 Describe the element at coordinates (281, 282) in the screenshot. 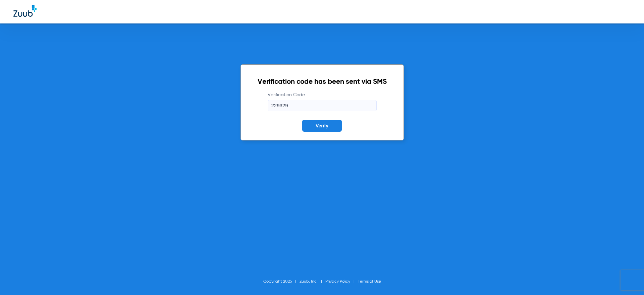

I see `li: Copyright 2025` at that location.